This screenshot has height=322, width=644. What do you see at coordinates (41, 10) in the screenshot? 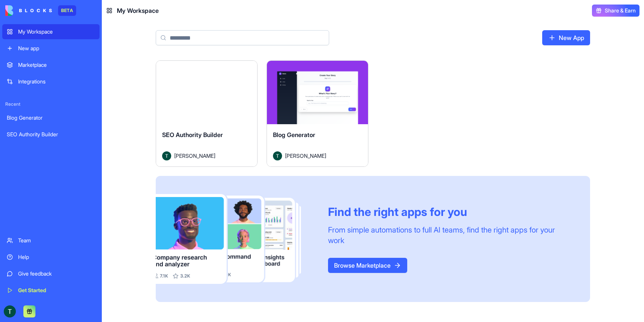
I see `a: BETA` at bounding box center [41, 10].